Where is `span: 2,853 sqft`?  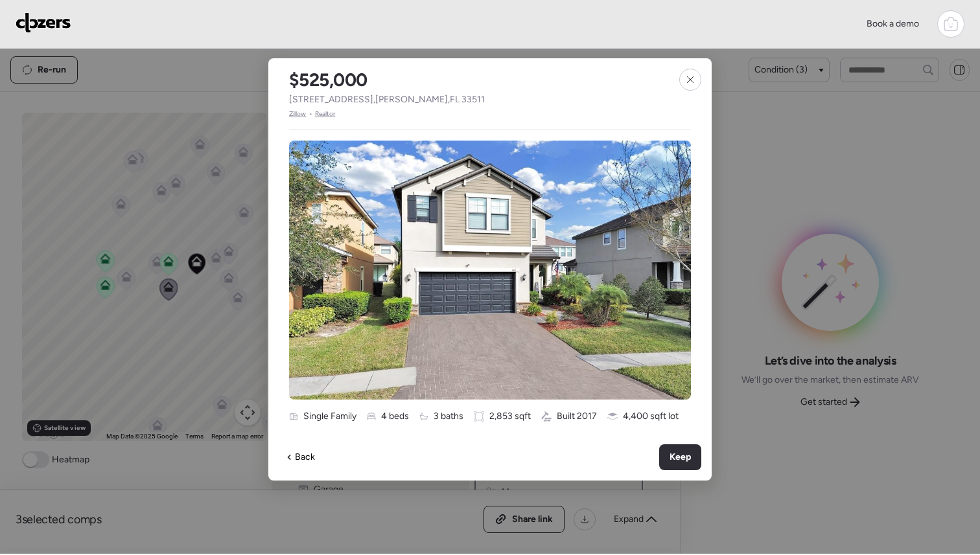 span: 2,853 sqft is located at coordinates (510, 416).